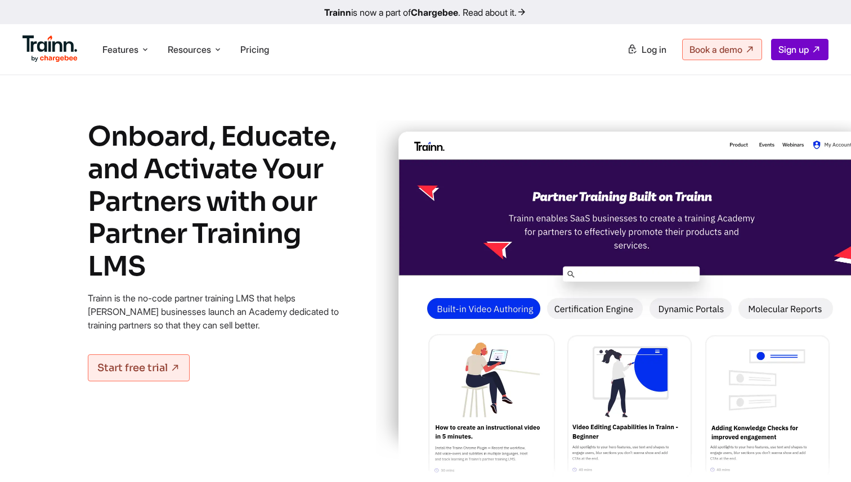 This screenshot has height=482, width=851. I want to click on span: Log in, so click(654, 50).